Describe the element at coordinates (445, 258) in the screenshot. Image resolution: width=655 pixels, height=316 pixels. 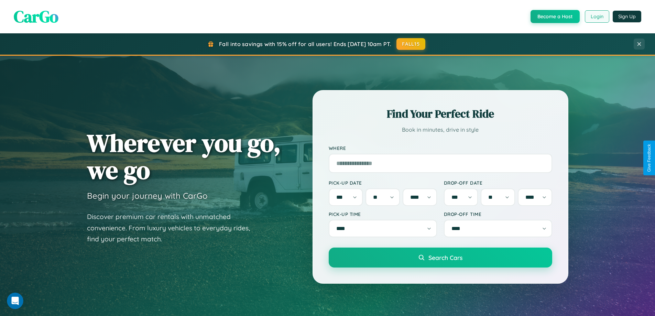
I see `span: Search Cars` at that location.